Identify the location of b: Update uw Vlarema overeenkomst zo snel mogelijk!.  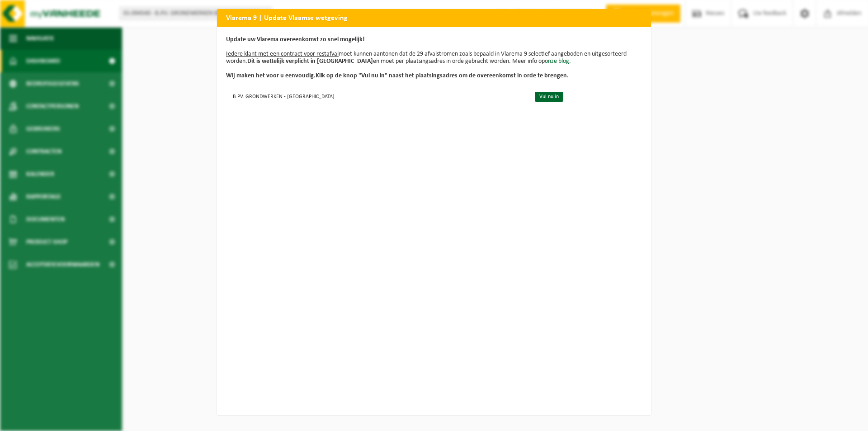
(296, 39).